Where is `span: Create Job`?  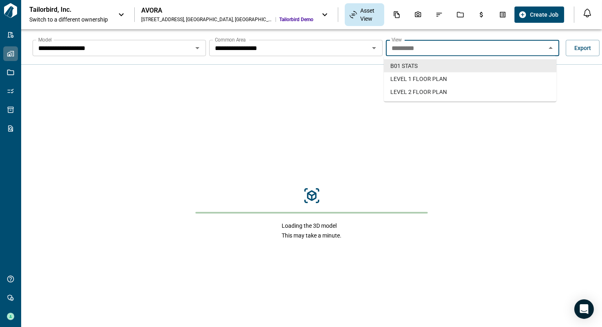 span: Create Job is located at coordinates (545, 15).